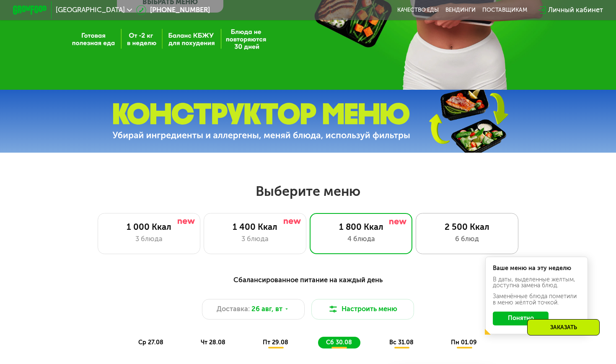 Image resolution: width=616 pixels, height=364 pixels. What do you see at coordinates (275, 342) in the screenshot?
I see `span: пт 29.08` at bounding box center [275, 342].